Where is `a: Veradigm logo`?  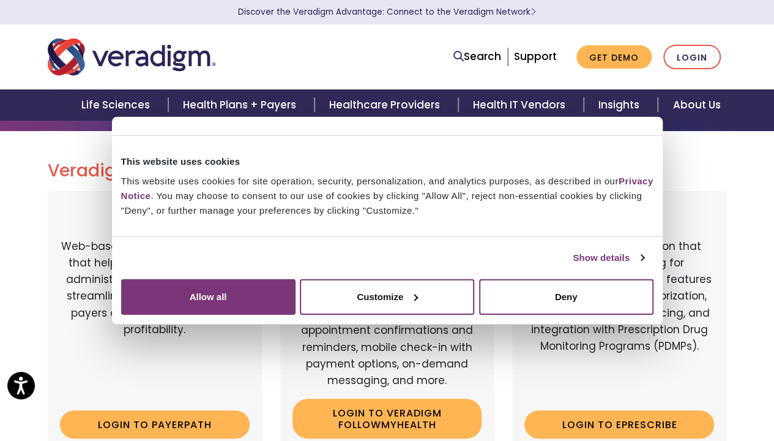 a: Veradigm logo is located at coordinates (132, 57).